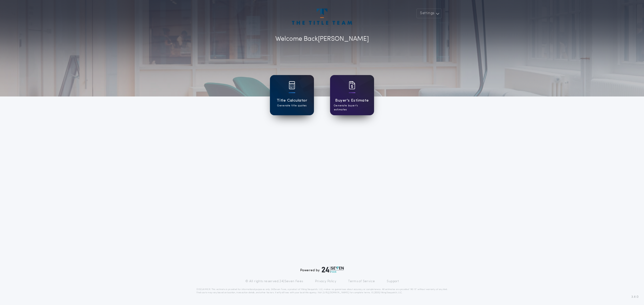 This screenshot has width=644, height=305. Describe the element at coordinates (325, 281) in the screenshot. I see `a: Privacy Policy` at that location.